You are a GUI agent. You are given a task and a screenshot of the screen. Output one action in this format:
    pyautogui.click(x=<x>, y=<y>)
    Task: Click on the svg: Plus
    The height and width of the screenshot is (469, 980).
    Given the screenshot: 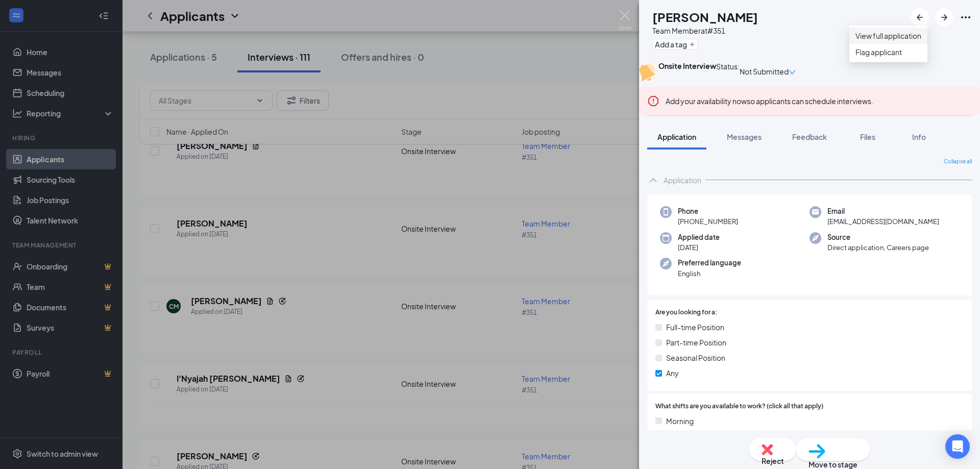 What is the action you would take?
    pyautogui.click(x=692, y=44)
    